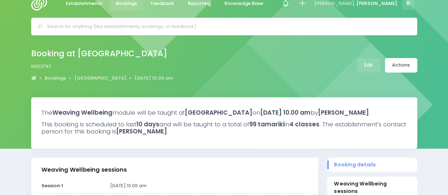  What do you see at coordinates (224, 128) in the screenshot?
I see `h3: This booking is scheduled to last and will be taught to a total of in . The establishment's conta...` at bounding box center [224, 128].